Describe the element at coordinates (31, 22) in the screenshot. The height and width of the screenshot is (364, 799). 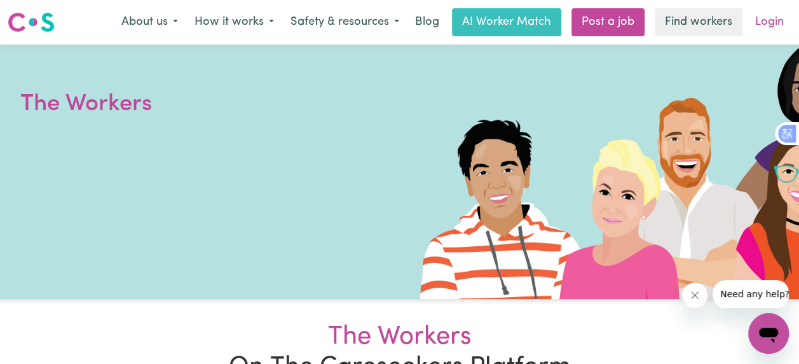
I see `a: Careseekers logo` at that location.